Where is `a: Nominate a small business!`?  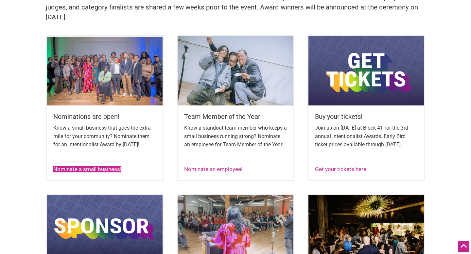 a: Nominate a small business! is located at coordinates (87, 169).